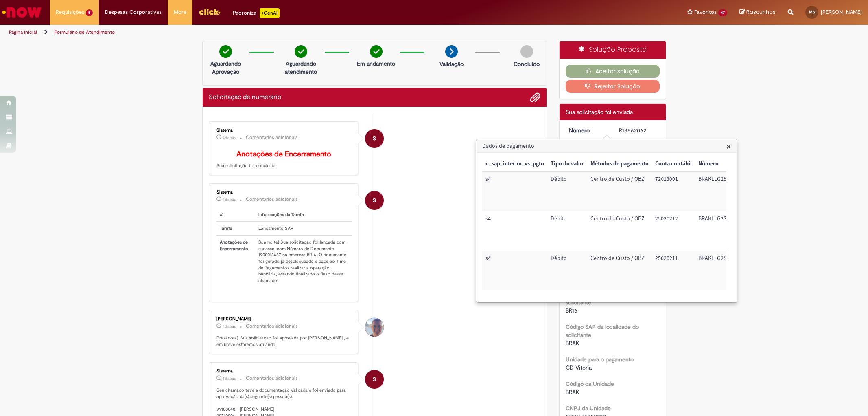 The height and width of the screenshot is (416, 868). Describe the element at coordinates (284, 160) in the screenshot. I see `p: Sua solicitação foi concluída.` at that location.